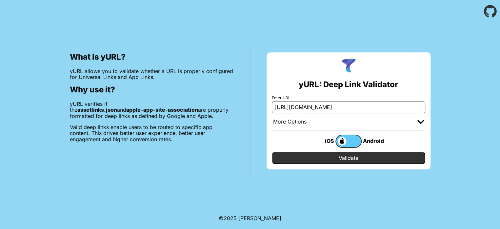  I want to click on div: Android, so click(375, 141).